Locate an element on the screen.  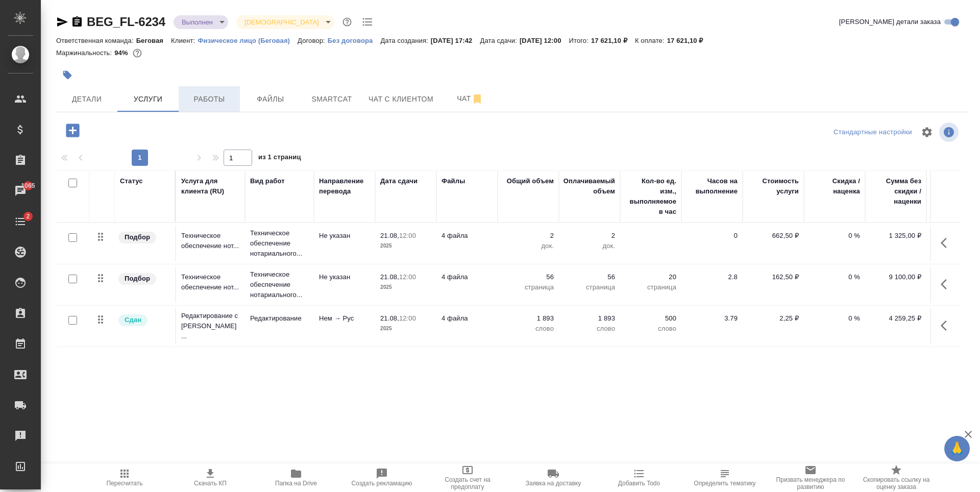
td: 0 is located at coordinates (712, 243).